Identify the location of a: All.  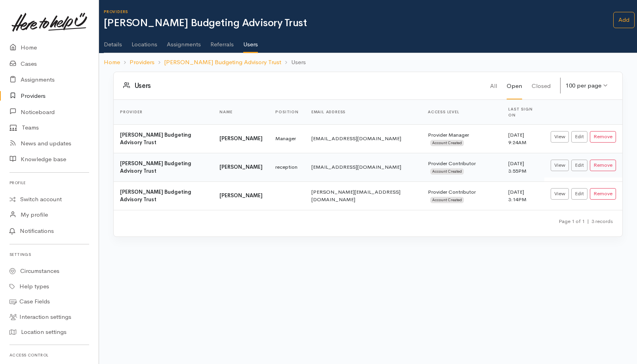
(493, 85).